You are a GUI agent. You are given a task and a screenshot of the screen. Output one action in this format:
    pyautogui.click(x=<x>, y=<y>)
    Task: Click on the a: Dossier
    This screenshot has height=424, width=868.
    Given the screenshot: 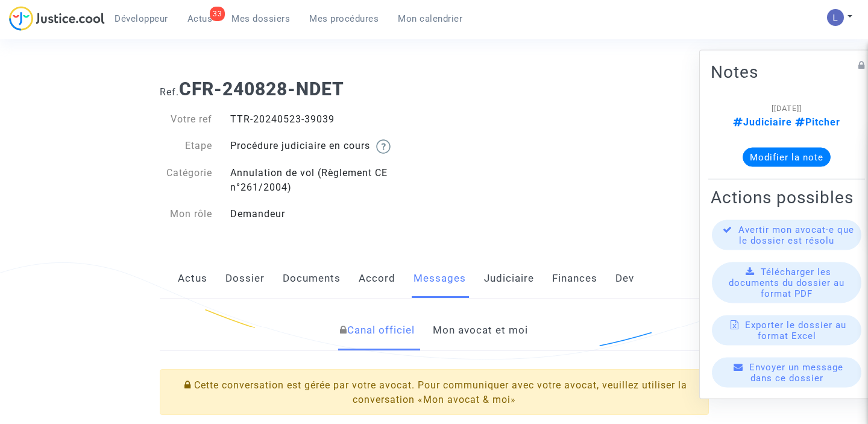 What is the action you would take?
    pyautogui.click(x=245, y=278)
    